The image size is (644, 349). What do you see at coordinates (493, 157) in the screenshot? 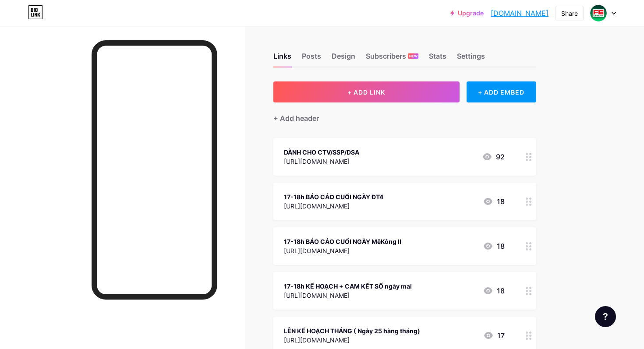
I see `div: 92` at bounding box center [493, 157].